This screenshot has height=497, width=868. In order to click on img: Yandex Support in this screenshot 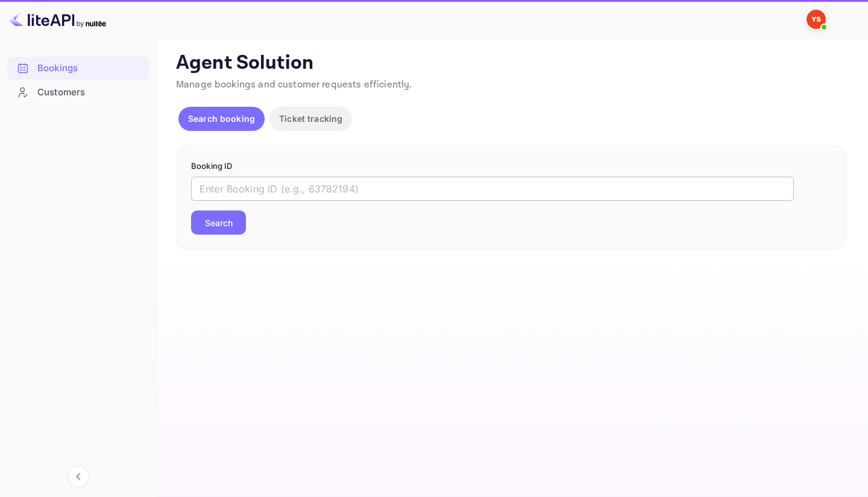, I will do `click(816, 19)`.